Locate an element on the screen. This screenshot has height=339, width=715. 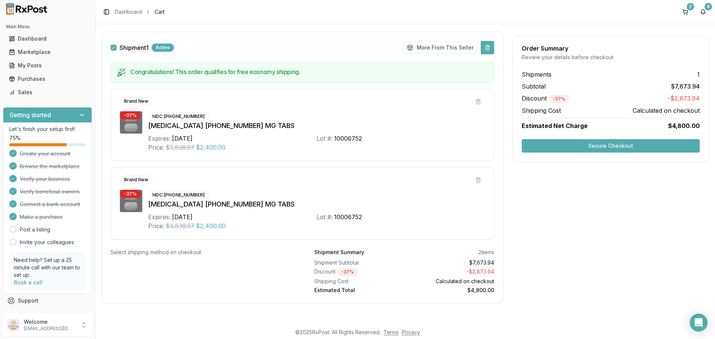
h5: Congratulations! This order qualifies for free economy shipping. is located at coordinates (309, 72).